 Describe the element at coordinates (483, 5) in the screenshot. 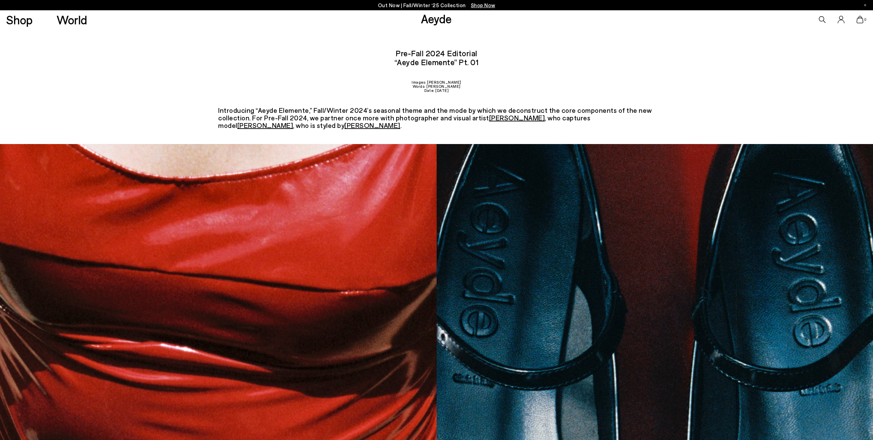

I see `span: Navigate to /collections/new-in` at that location.